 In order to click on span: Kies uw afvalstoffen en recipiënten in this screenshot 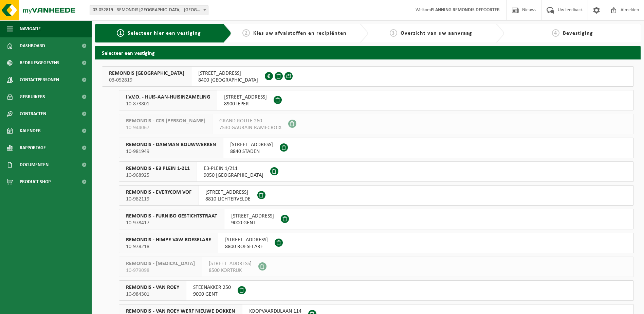, I will do `click(300, 33)`.